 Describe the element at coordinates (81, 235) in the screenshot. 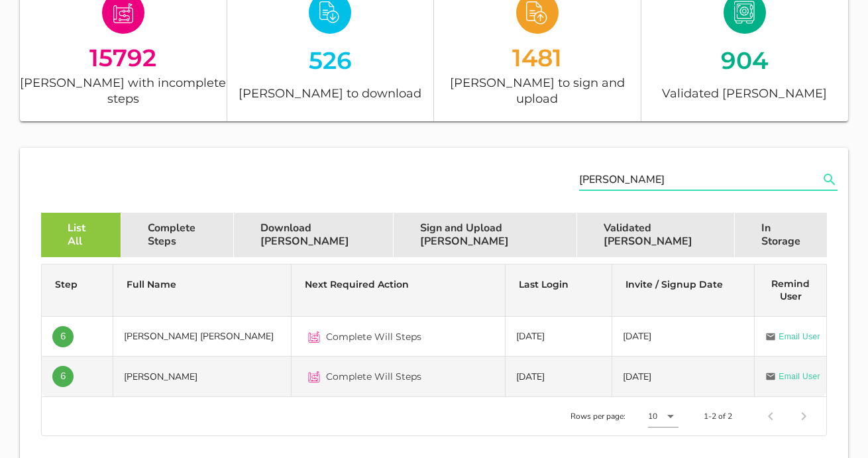

I see `div: List All` at that location.